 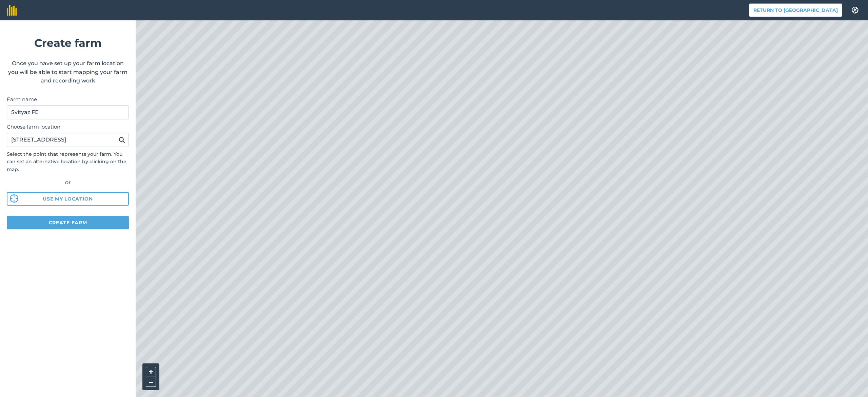 What do you see at coordinates (14, 198) in the screenshot?
I see `img: svg%3e` at bounding box center [14, 198].